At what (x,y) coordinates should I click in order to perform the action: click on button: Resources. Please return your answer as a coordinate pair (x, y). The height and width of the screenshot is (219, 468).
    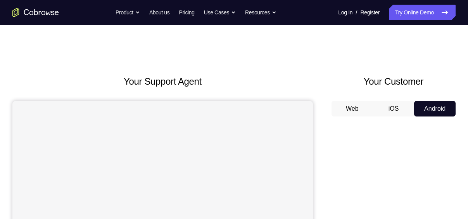
    Looking at the image, I should click on (261, 12).